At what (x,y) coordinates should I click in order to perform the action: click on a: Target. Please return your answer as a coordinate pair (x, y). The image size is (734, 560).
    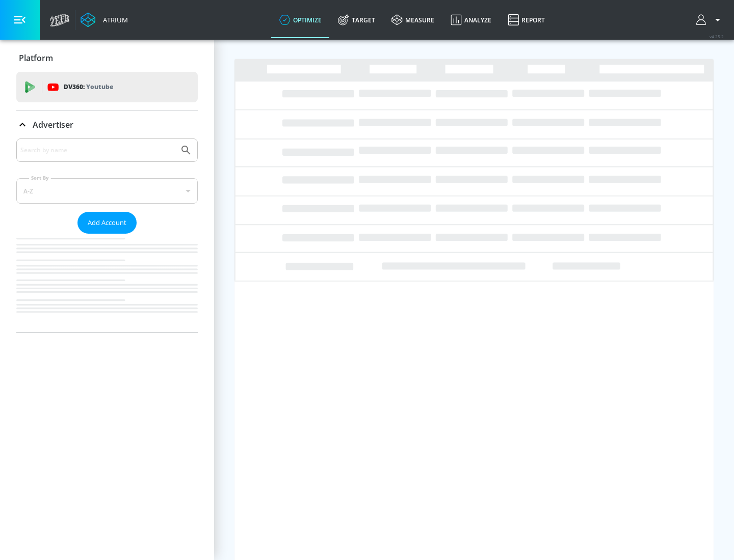
    Looking at the image, I should click on (356, 20).